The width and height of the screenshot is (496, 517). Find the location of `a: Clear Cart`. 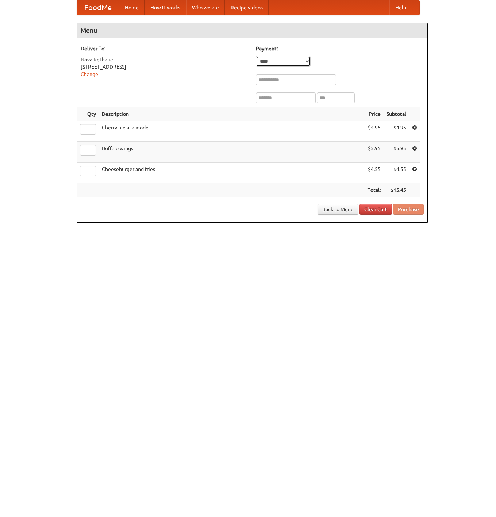

a: Clear Cart is located at coordinates (376, 209).